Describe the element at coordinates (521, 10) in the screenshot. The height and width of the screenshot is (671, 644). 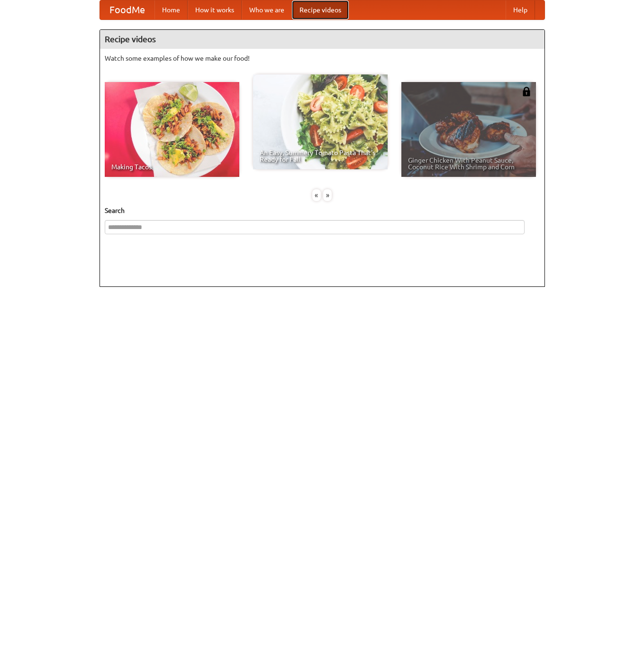
I see `a: Help` at that location.